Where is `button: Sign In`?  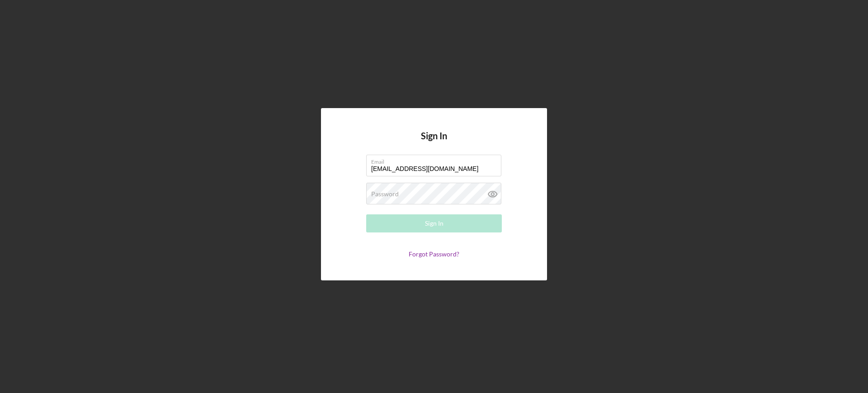 button: Sign In is located at coordinates (434, 223).